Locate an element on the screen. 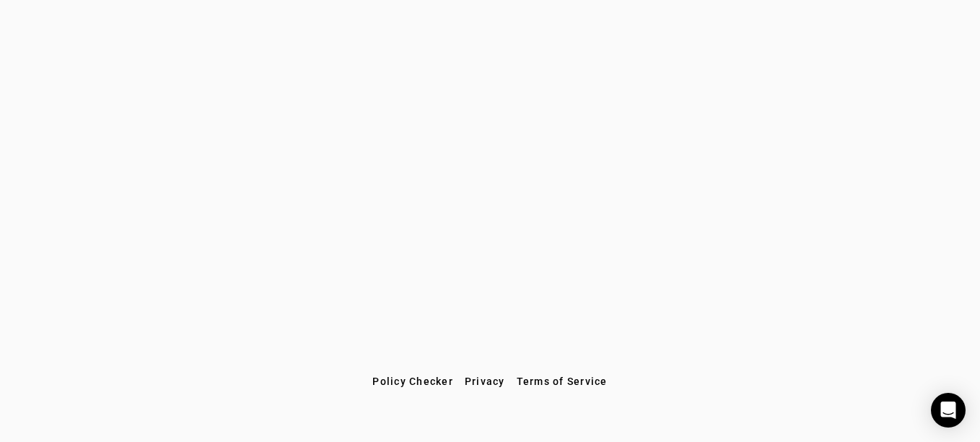  span: Terms of Service is located at coordinates (562, 381).